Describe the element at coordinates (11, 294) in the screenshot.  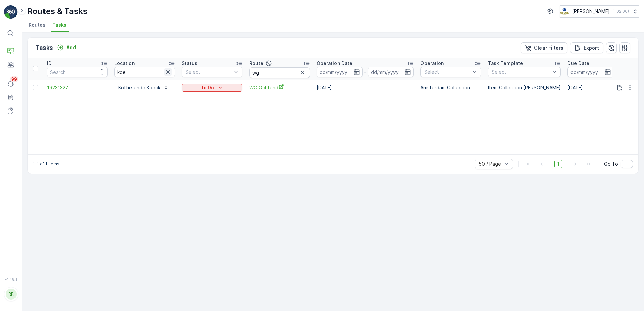
I see `div: RR` at that location.